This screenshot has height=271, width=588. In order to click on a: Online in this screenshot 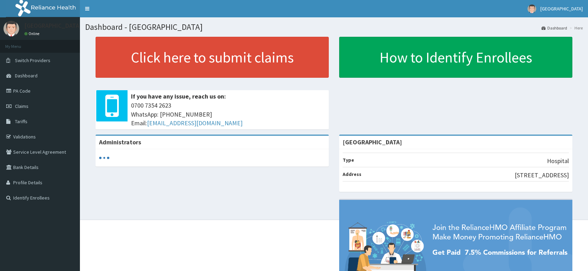, I will do `click(33, 34)`.